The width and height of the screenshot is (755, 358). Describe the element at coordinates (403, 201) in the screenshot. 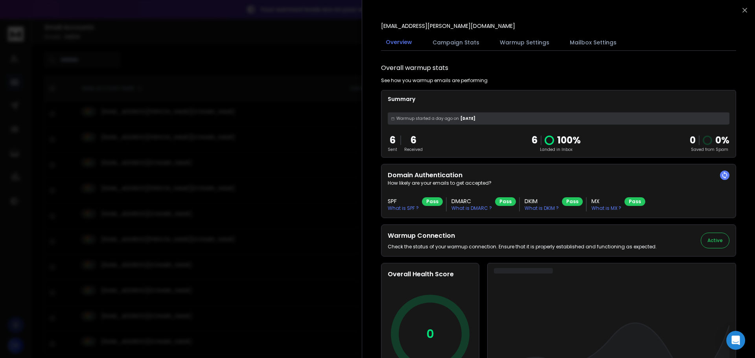

I see `h3: SPF` at that location.